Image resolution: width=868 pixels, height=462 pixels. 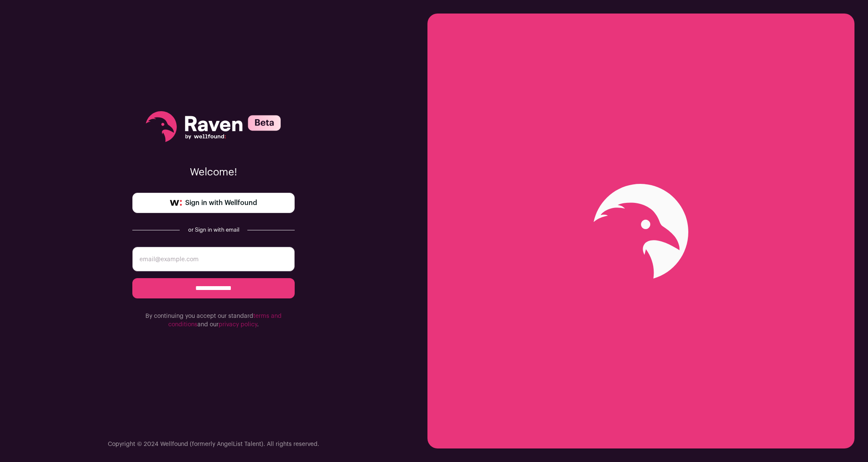 I want to click on input: email@example.com, so click(x=213, y=259).